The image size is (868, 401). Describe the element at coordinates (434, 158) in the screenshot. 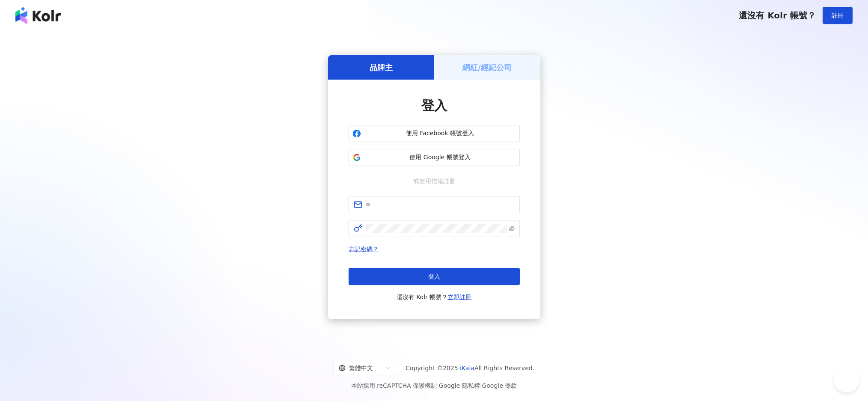

I see `button: 使用 Google 帳號登入` at that location.